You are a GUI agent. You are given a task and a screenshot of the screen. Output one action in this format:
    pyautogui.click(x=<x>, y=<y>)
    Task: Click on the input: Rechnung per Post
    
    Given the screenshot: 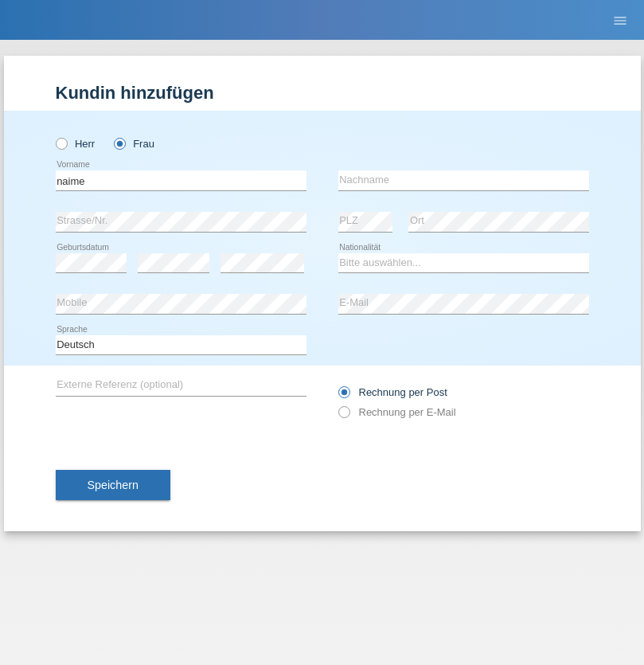 What is the action you would take?
    pyautogui.click(x=343, y=396)
    